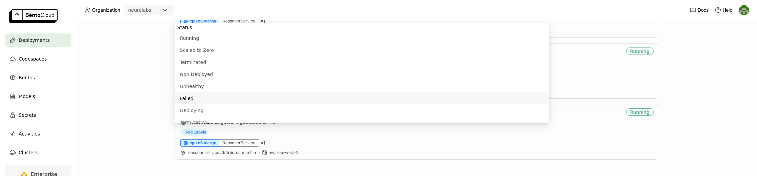 The width and height of the screenshot is (757, 176). Describe the element at coordinates (703, 10) in the screenshot. I see `span: Docs` at that location.